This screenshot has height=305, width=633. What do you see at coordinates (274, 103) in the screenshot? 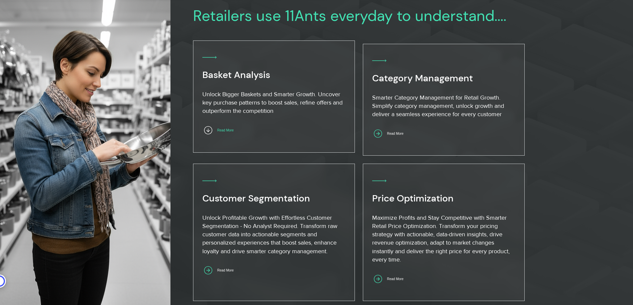
I see `p: Unlock Bigger Baskets and Smarter Growth. Uncover key purchase patterns to boost sales, refine of...` at bounding box center [274, 103].